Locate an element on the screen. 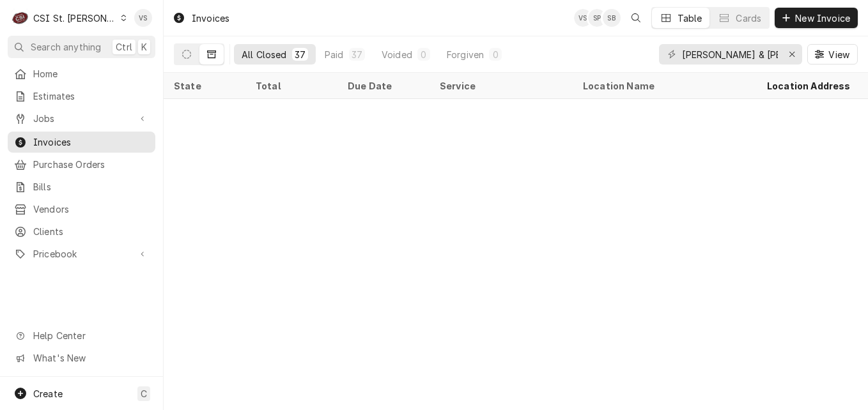 The image size is (868, 410). a: Bills is located at coordinates (82, 186).